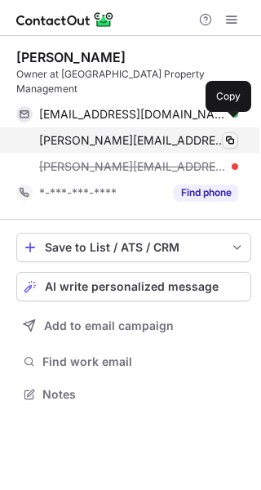 This screenshot has height=490, width=261. I want to click on span: Notes, so click(144, 394).